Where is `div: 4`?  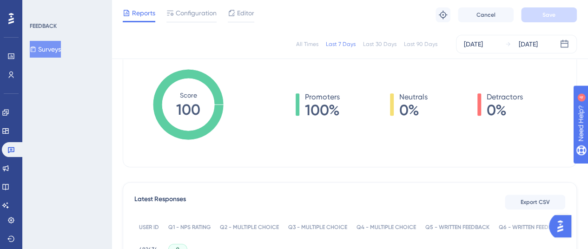 div: 4 is located at coordinates (66, 8).